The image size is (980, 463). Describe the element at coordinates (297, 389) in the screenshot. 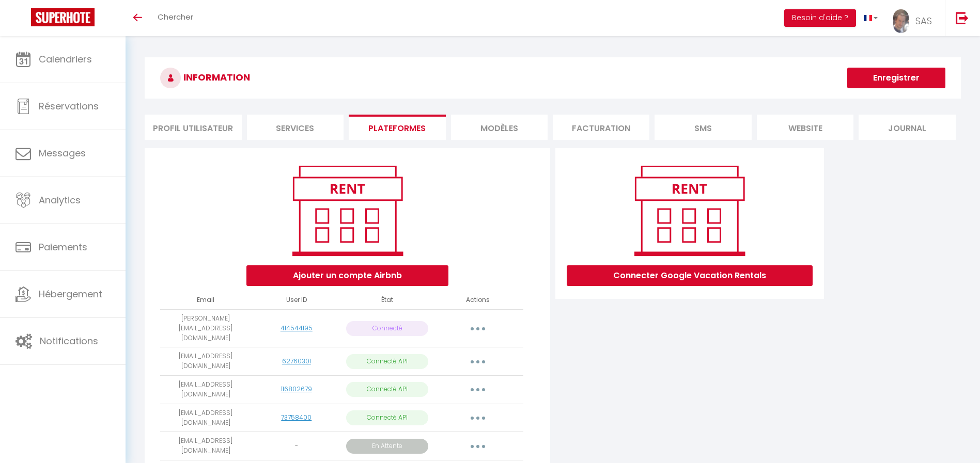

I see `a: 116802679` at that location.